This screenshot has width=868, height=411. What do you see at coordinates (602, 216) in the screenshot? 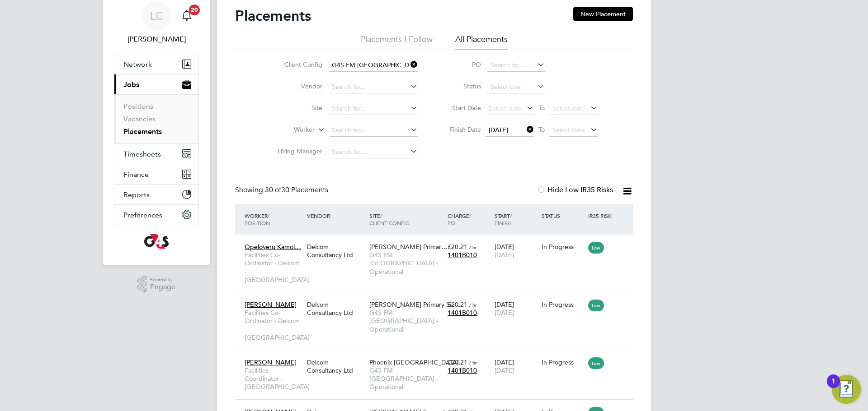
I see `div: IR35 Risk` at bounding box center [602, 216].